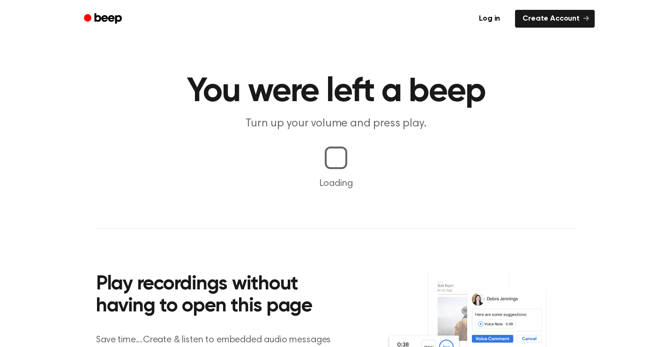 This screenshot has width=672, height=347. Describe the element at coordinates (222, 296) in the screenshot. I see `h2: Play recordings without having to open this page` at that location.